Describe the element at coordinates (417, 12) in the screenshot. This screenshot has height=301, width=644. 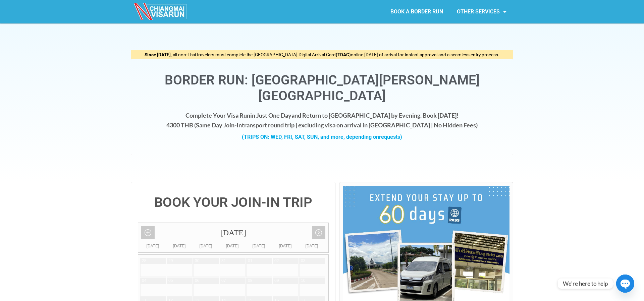
I see `a: BOOK A BORDER RUN` at that location.